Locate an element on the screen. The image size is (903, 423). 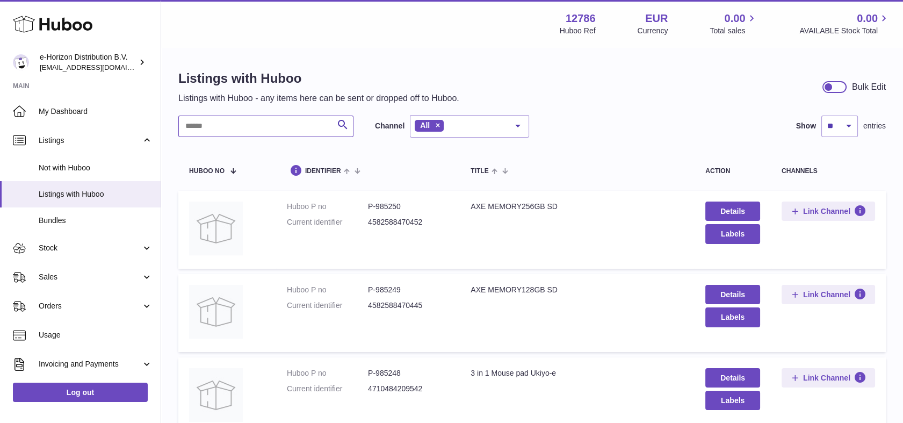
div: AXE MEMORY128GB SD is located at coordinates (577, 290).